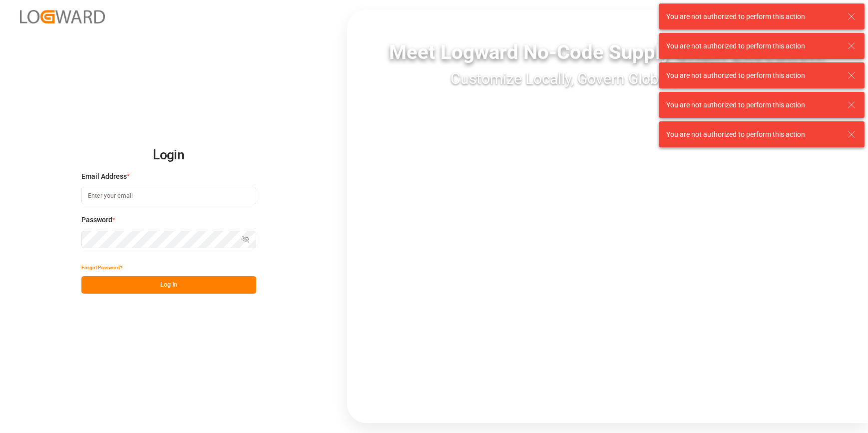 The image size is (868, 433). I want to click on button: Log In, so click(169, 284).